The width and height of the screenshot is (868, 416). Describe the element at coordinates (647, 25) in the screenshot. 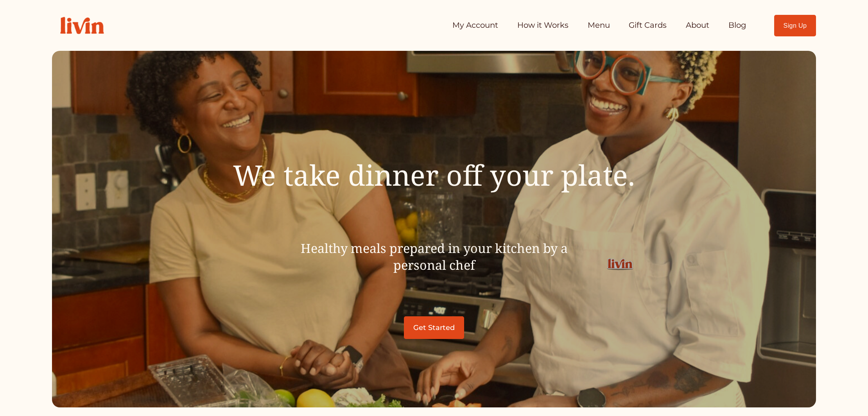

I see `a: Gift Cards` at that location.